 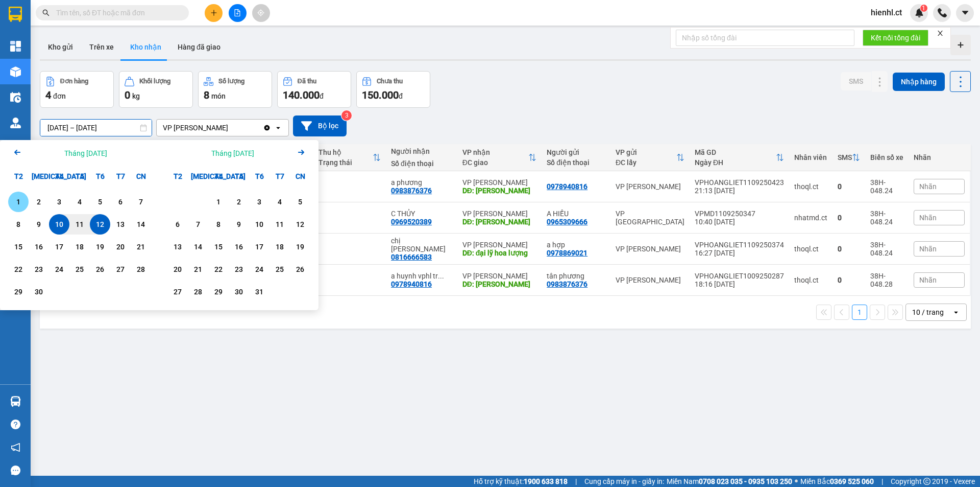 I want to click on span: plus, so click(x=214, y=13).